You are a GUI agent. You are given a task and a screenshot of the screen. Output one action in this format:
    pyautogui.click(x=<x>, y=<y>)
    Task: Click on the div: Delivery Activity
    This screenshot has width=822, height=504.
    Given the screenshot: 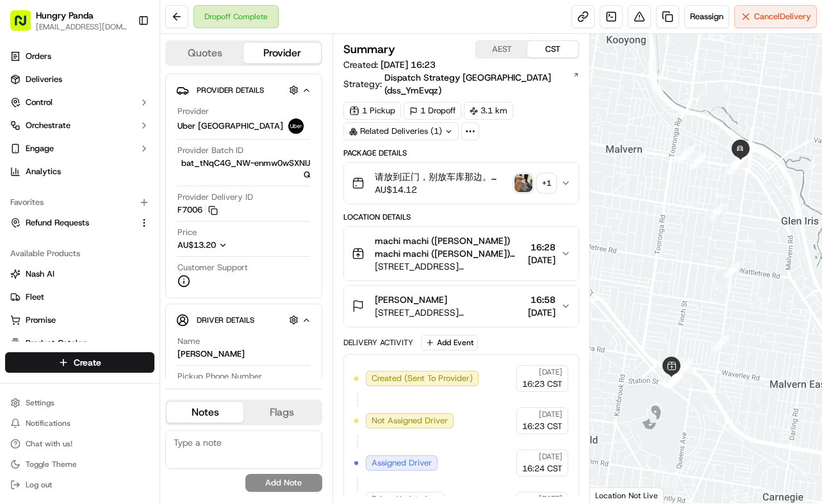 What is the action you would take?
    pyautogui.click(x=378, y=343)
    